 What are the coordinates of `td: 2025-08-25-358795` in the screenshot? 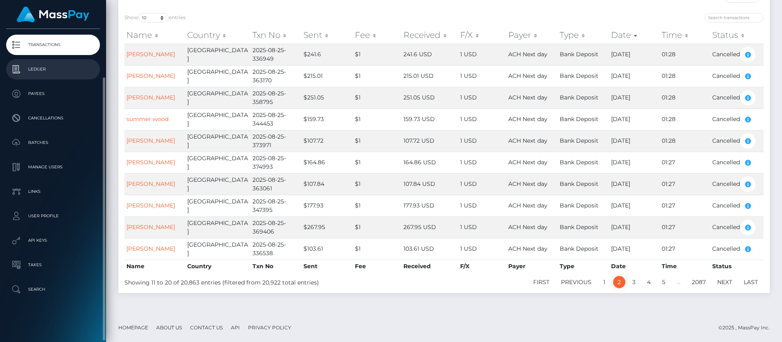 It's located at (276, 97).